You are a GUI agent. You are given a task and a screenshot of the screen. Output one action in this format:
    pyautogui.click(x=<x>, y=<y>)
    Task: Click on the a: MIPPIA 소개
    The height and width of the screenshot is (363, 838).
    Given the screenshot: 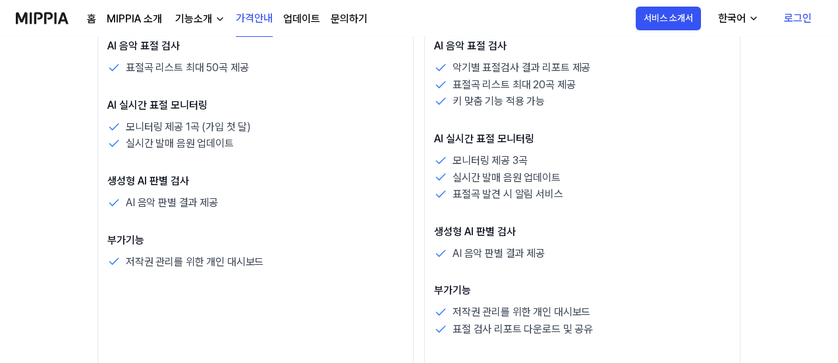 What is the action you would take?
    pyautogui.click(x=134, y=19)
    